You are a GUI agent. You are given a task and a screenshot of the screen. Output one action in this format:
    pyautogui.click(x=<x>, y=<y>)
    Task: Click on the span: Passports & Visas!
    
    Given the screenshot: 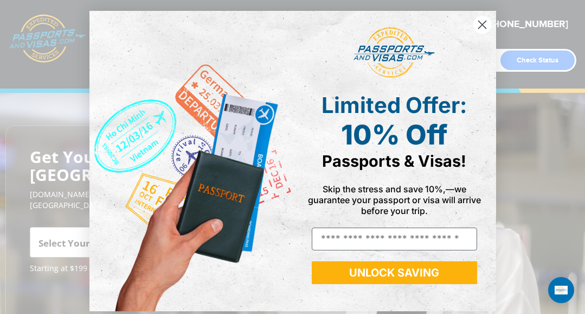 What is the action you would take?
    pyautogui.click(x=394, y=161)
    